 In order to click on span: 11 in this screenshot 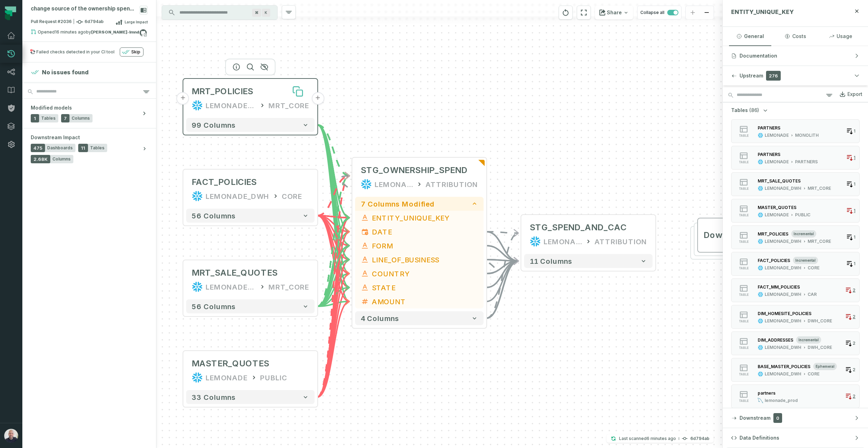, I will do `click(83, 148)`.